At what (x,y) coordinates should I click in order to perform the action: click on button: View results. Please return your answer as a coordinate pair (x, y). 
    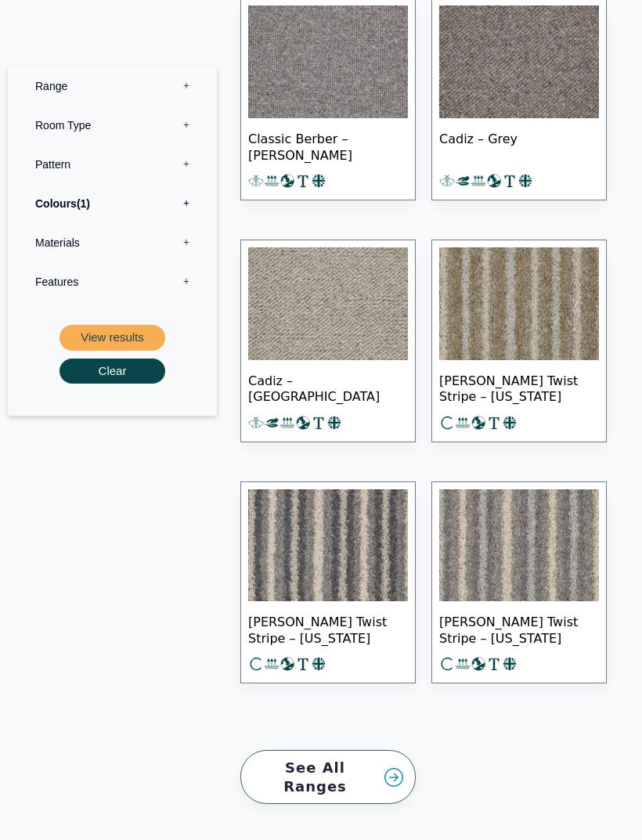
    Looking at the image, I should click on (112, 337).